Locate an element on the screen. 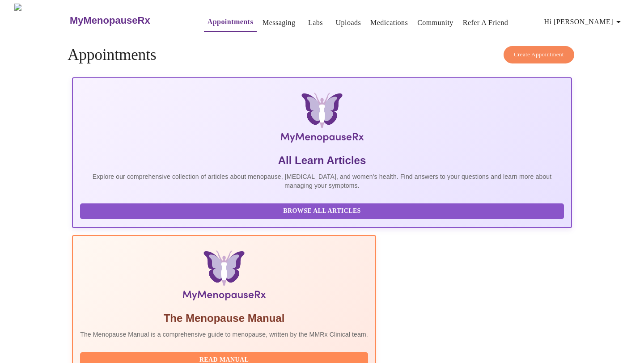 The width and height of the screenshot is (644, 363). a: MyMenopauseRx is located at coordinates (127, 21).